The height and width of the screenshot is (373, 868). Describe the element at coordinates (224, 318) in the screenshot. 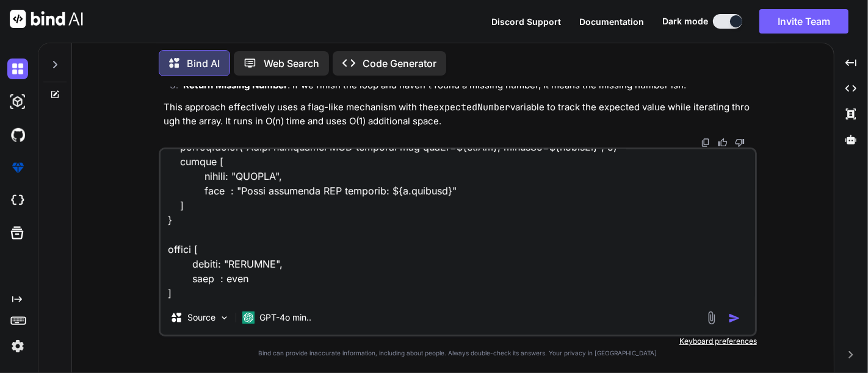

I see `img: Pick Models` at that location.